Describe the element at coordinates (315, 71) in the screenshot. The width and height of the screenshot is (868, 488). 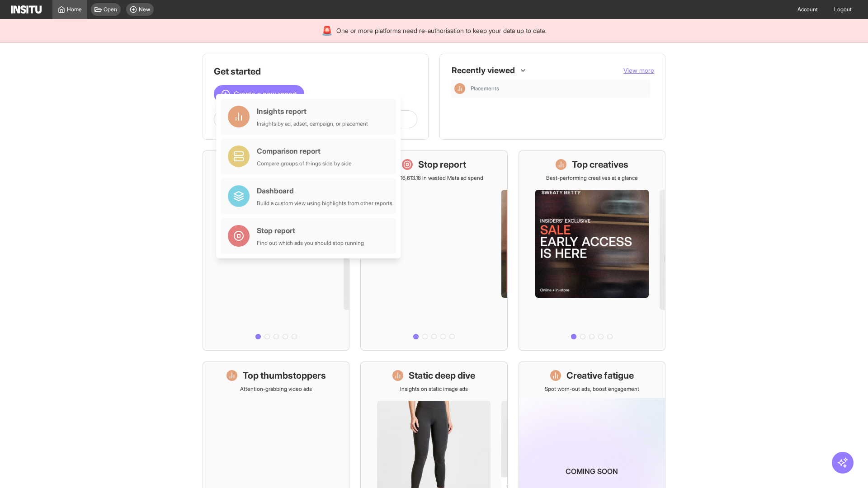
I see `h1: Get started` at that location.